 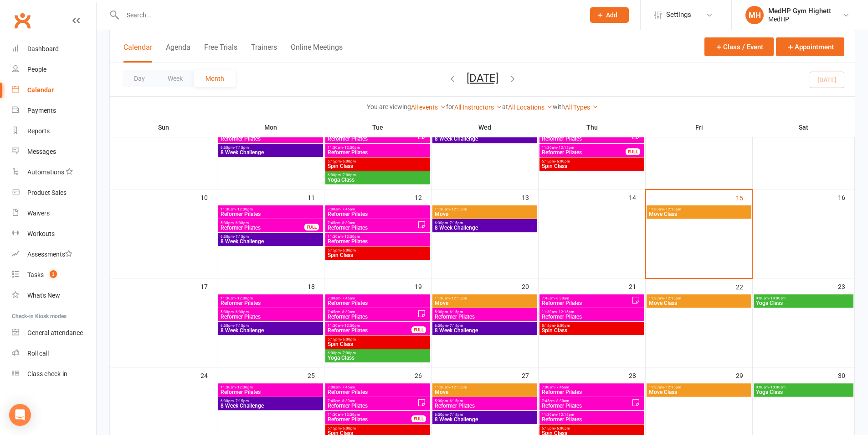 What do you see at coordinates (317, 53) in the screenshot?
I see `button: Online Meetings` at bounding box center [317, 53].